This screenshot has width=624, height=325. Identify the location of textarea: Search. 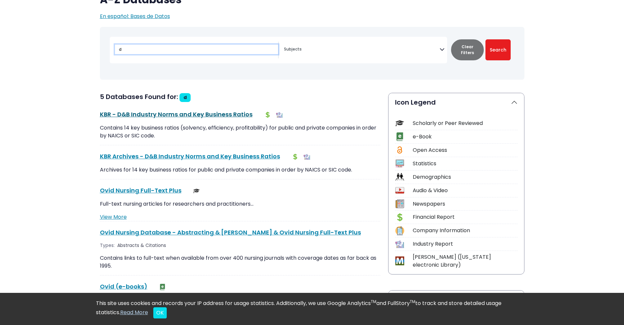
(362, 50).